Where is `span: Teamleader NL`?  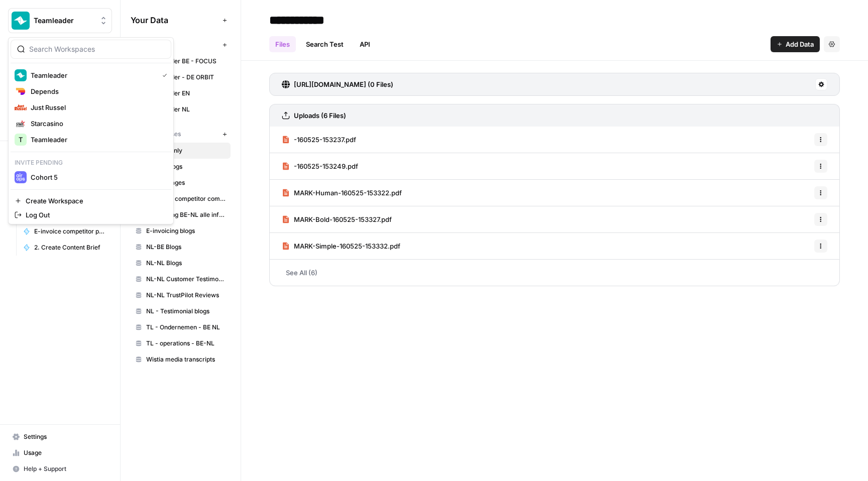 span: Teamleader NL is located at coordinates (185, 110).